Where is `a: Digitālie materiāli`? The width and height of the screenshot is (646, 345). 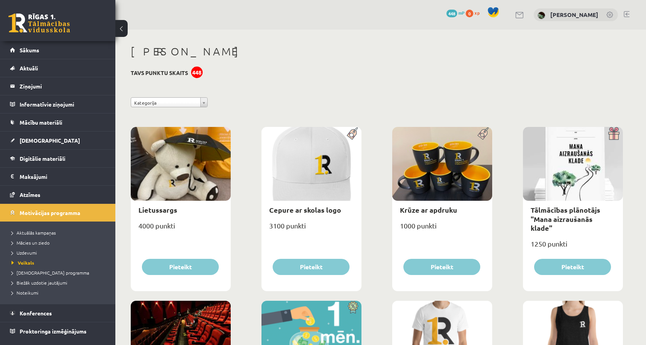
a: Digitālie materiāli is located at coordinates (58, 158).